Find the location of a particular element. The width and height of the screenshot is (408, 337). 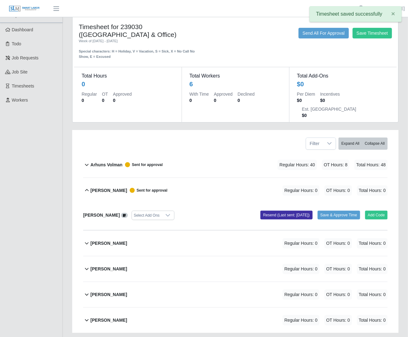

span: Timesheets is located at coordinates (23, 86).